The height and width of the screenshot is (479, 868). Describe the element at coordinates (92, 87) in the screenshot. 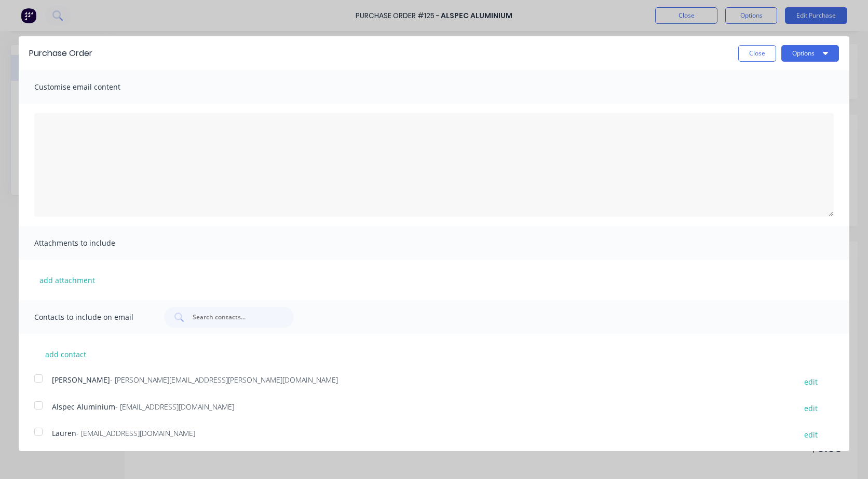

I see `span: Customise email content` at that location.